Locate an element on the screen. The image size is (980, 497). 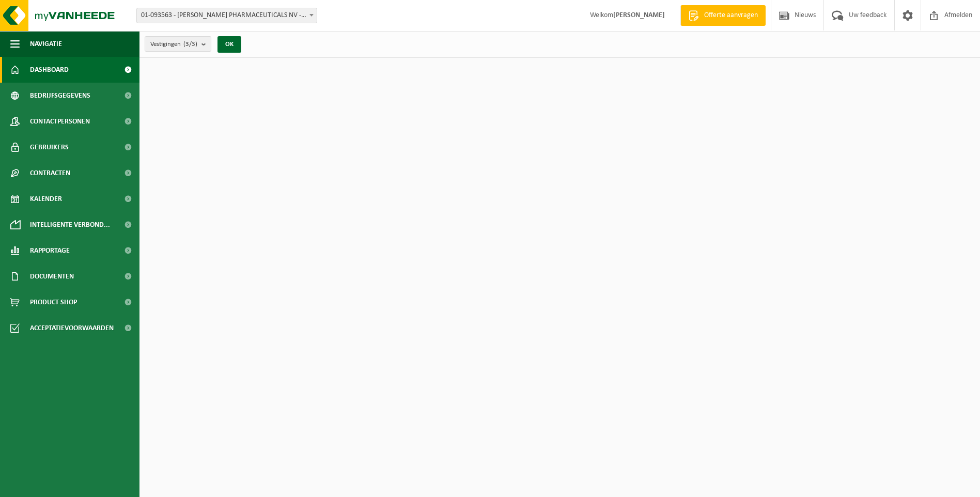
span: Contactpersonen is located at coordinates (60, 121).